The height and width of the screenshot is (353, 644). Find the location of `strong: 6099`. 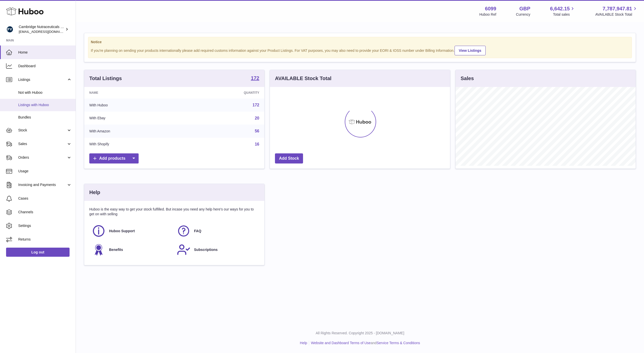

strong: 6099 is located at coordinates (490, 9).